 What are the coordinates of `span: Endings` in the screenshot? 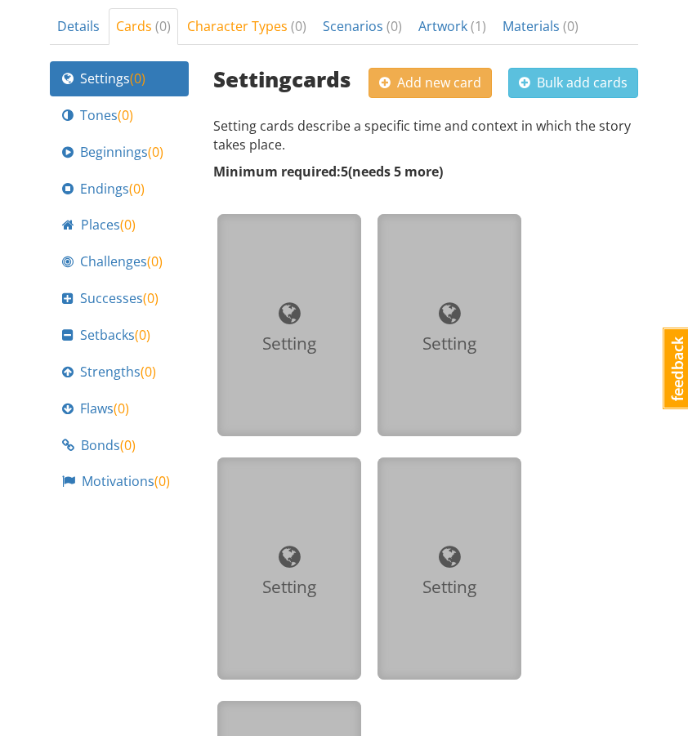 It's located at (112, 189).